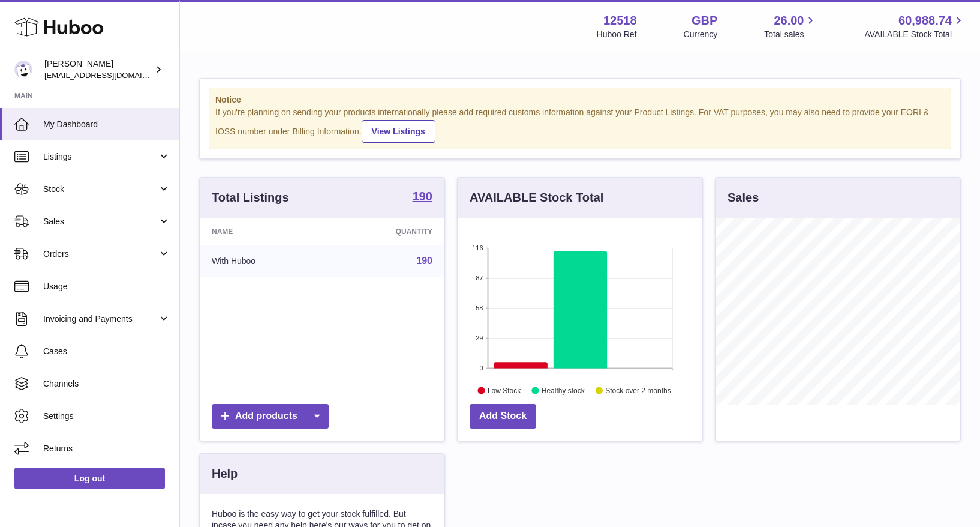 The image size is (980, 527). I want to click on h3: AVAILABLE Stock Total, so click(537, 198).